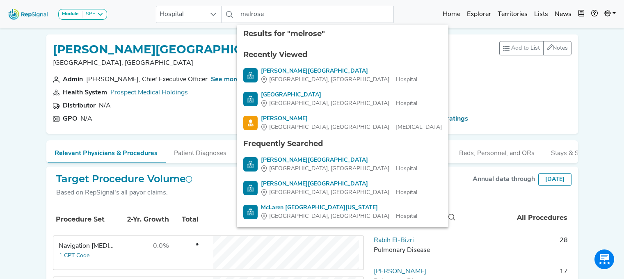 The width and height of the screenshot is (624, 279). Describe the element at coordinates (147, 80) in the screenshot. I see `div: Jeffrey H Liebman, Chief Executive Officer` at that location.